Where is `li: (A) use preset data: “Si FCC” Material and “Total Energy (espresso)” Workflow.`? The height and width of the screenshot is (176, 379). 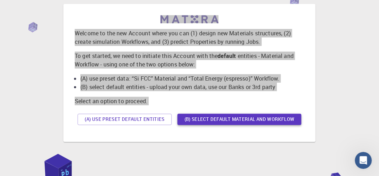
li: (A) use preset data: “Si FCC” Material and “Total Energy (espresso)” Workflow. is located at coordinates (192, 79).